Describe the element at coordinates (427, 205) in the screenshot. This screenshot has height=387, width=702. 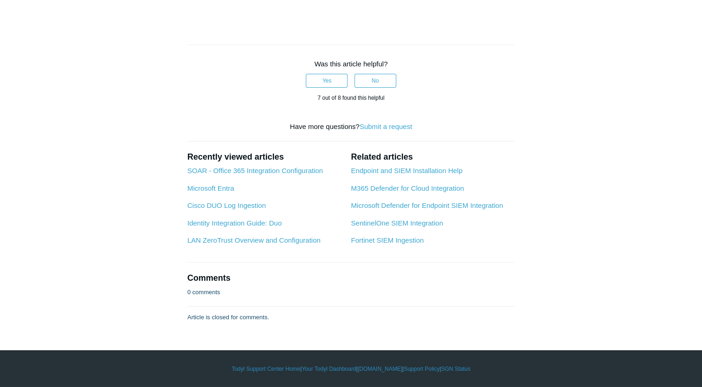
I see `a: Microsoft Defender for Endpoint SIEM Integration` at that location.